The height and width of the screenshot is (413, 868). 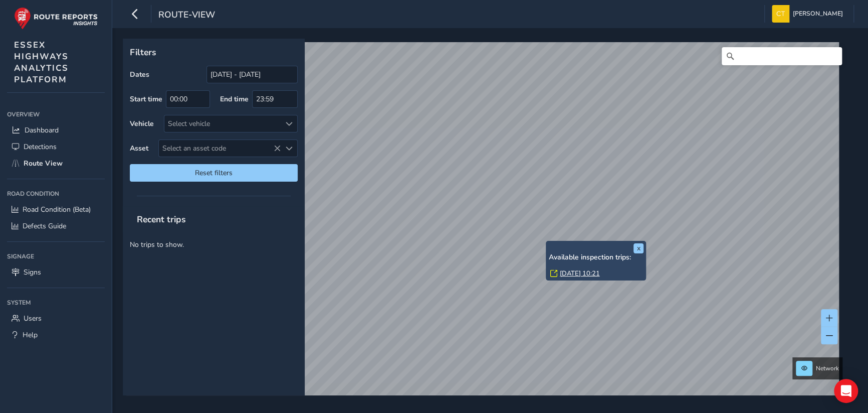 I want to click on div: Select an asset code, so click(x=288, y=148).